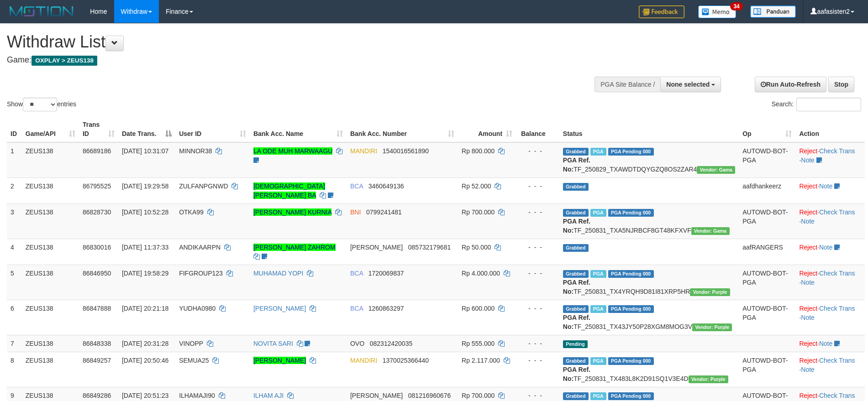  Describe the element at coordinates (387, 186) in the screenshot. I see `span: Copy 3460649136 to clipboard` at that location.